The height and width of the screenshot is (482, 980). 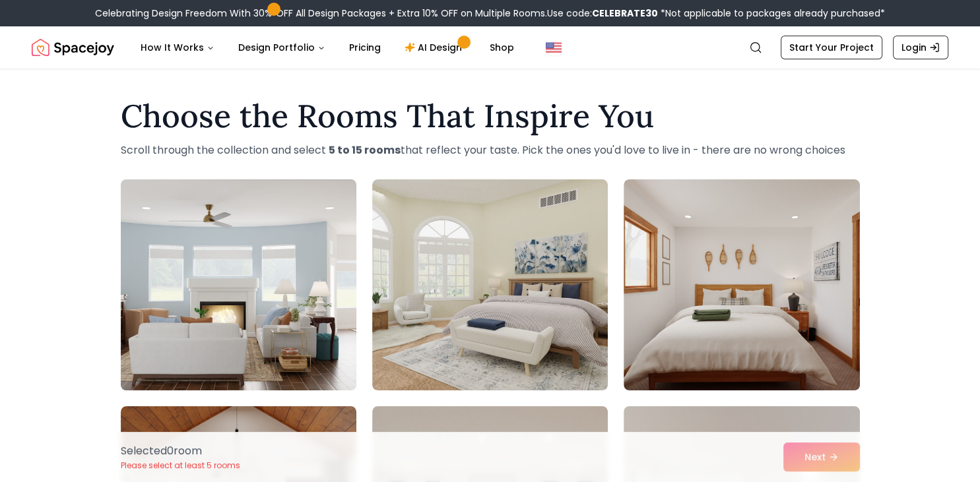 I want to click on p: Scroll through the collection and select that reflect your taste. Pick the ones you'd love to liv..., so click(x=490, y=150).